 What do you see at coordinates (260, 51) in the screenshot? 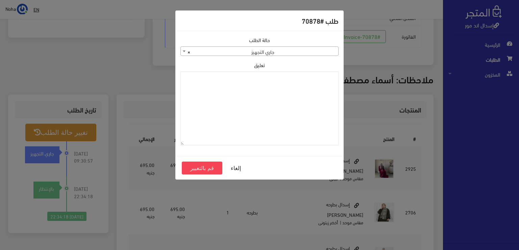
I see `span: جاري التجهيز` at bounding box center [260, 51].